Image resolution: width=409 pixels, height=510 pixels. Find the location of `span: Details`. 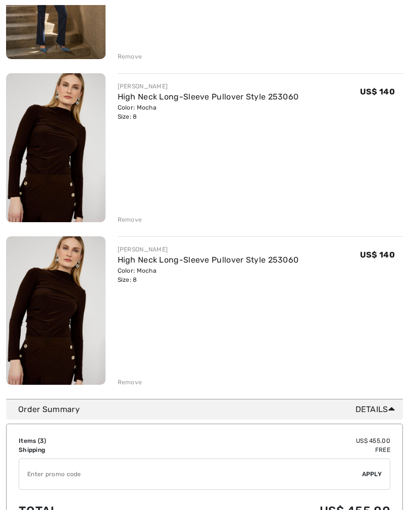

span: Details is located at coordinates (377, 409).